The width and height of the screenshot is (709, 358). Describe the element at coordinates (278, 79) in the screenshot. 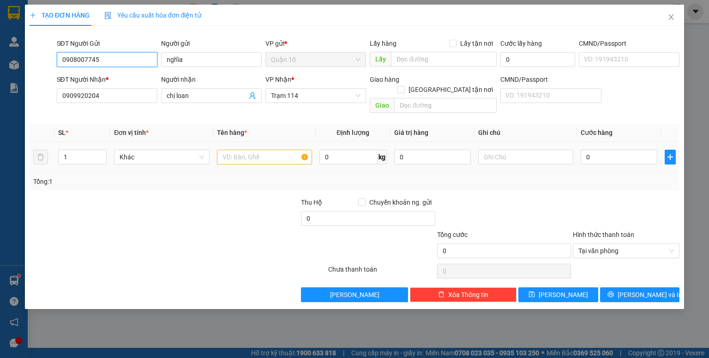

I see `span: VP Nhận` at that location.